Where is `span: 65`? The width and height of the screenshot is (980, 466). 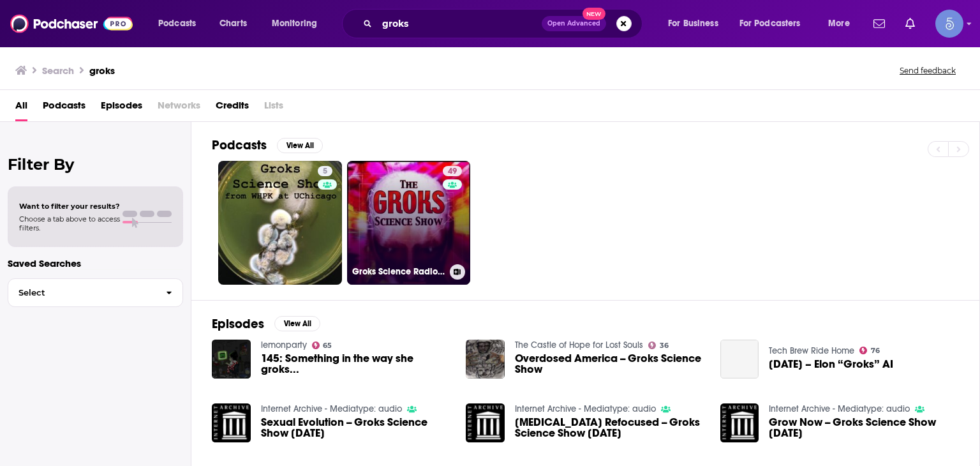 span: 65 is located at coordinates (327, 345).